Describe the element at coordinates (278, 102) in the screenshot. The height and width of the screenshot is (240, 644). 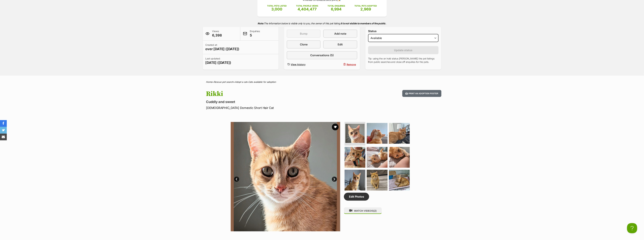
I see `p: Cuddly and sweet` at that location.